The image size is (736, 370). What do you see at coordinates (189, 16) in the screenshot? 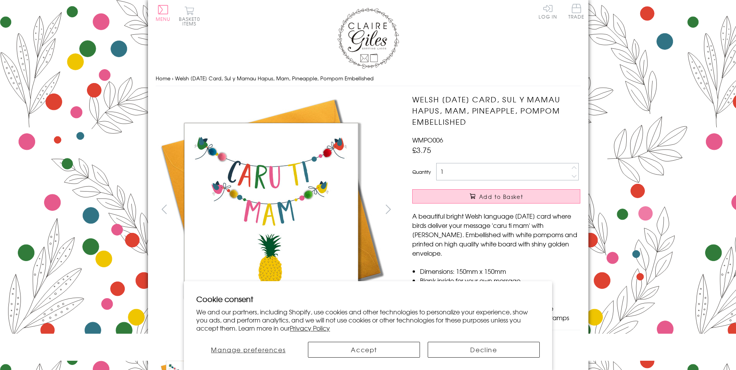
I see `button: Basket0 items` at bounding box center [189, 16].